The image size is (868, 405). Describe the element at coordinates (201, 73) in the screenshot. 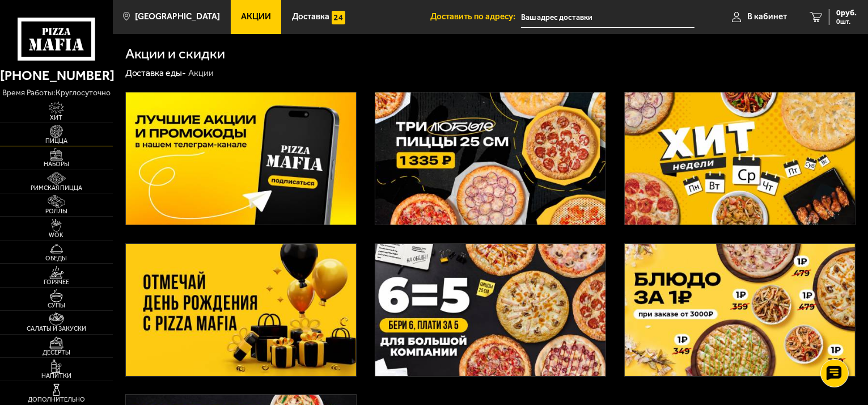

I see `div: Акции` at that location.